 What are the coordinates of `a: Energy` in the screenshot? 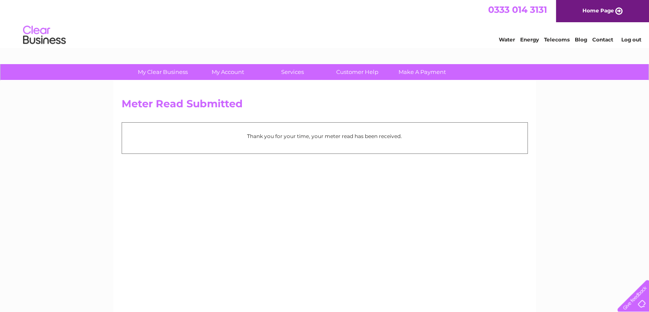 It's located at (530, 39).